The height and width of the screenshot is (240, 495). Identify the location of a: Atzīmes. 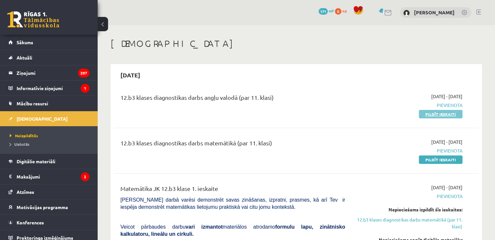
(49, 192).